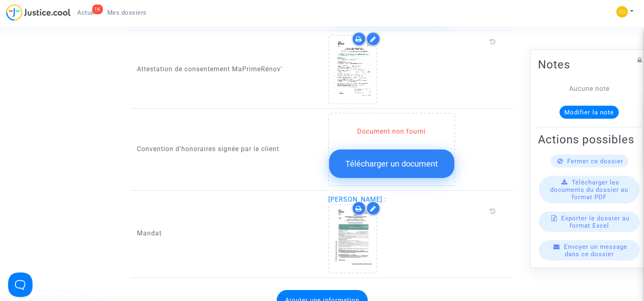 The image size is (644, 301). I want to click on p: Mandat, so click(226, 233).